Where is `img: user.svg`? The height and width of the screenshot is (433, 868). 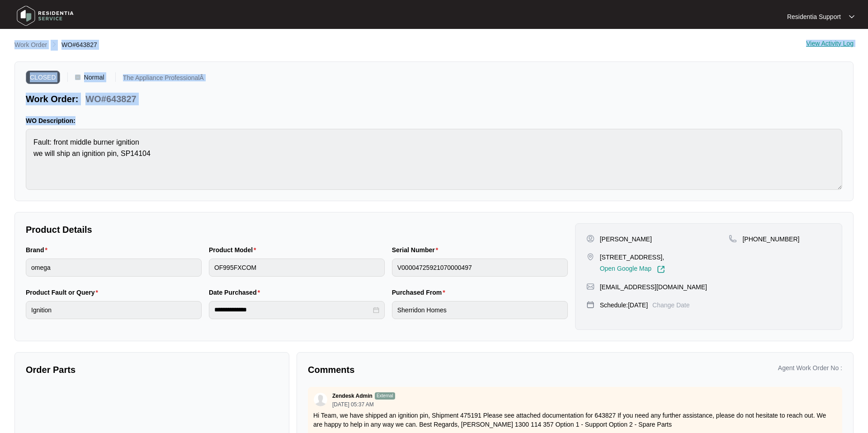 img: user.svg is located at coordinates (321, 399).